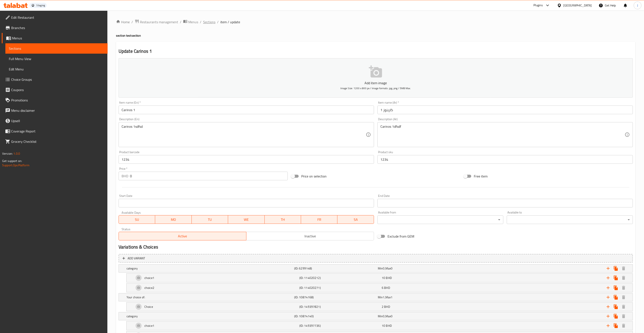 The height and width of the screenshot is (333, 644). What do you see at coordinates (624, 326) in the screenshot?
I see `button: Delete choice1` at bounding box center [624, 326].